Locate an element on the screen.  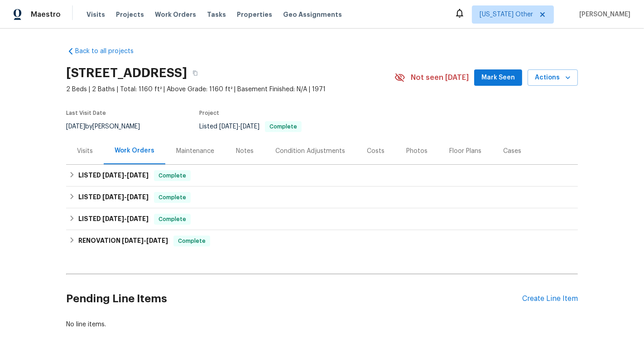
div: Photos is located at coordinates (417, 151).